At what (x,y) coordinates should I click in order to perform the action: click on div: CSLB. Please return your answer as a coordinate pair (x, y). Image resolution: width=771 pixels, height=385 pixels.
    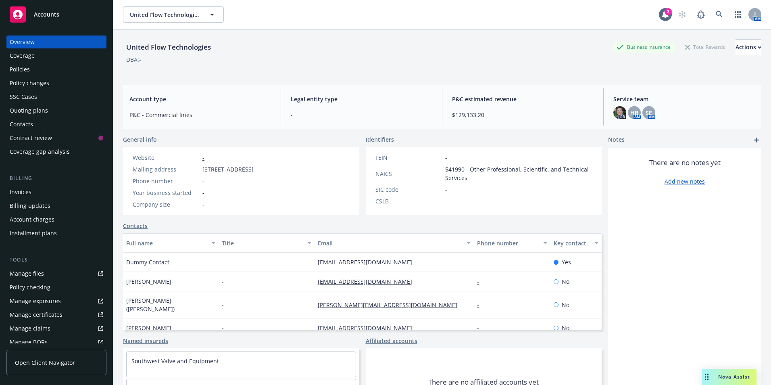
    Looking at the image, I should click on (408, 201).